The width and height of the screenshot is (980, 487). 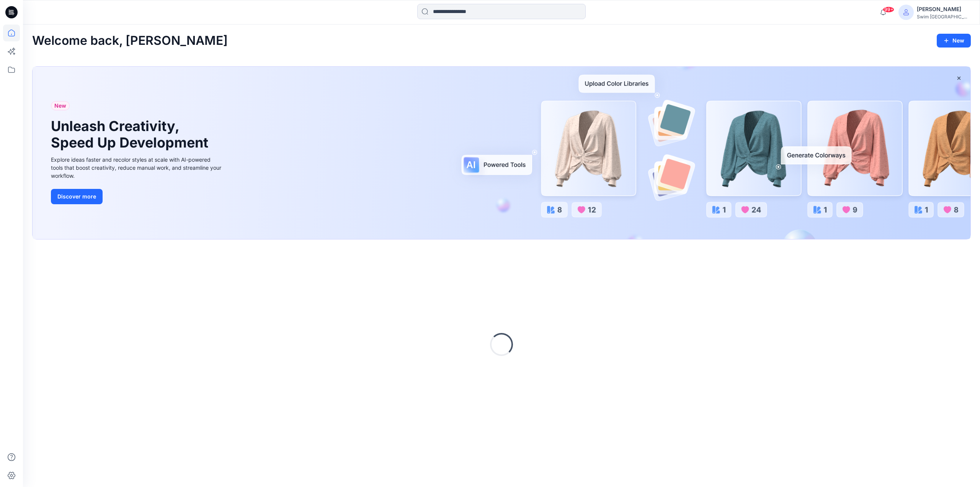 I want to click on span: New, so click(x=60, y=106).